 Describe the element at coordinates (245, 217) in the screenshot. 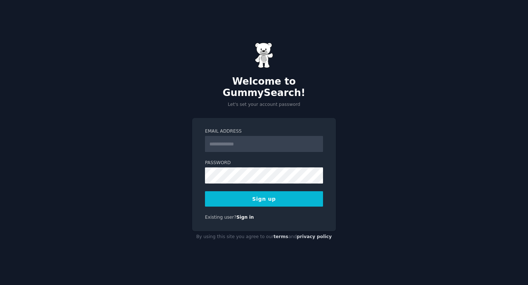

I see `a: Sign in` at that location.